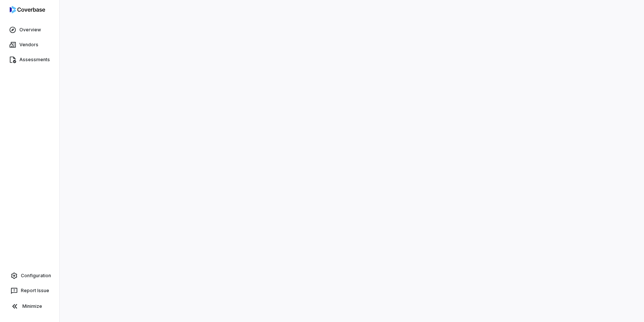 The image size is (644, 322). Describe the element at coordinates (29, 306) in the screenshot. I see `button: Minimize` at that location.